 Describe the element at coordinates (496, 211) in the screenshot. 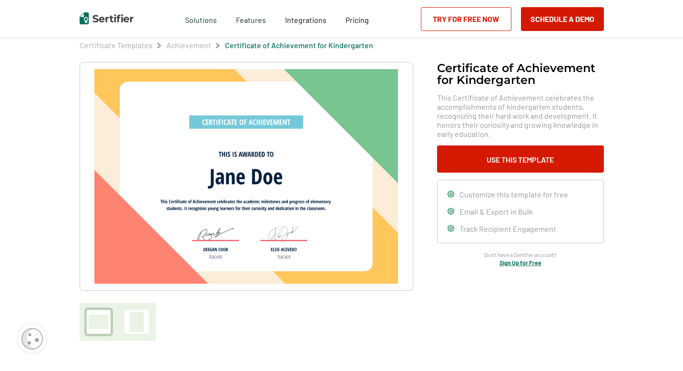

I see `span: Email & Export in Bulk` at that location.